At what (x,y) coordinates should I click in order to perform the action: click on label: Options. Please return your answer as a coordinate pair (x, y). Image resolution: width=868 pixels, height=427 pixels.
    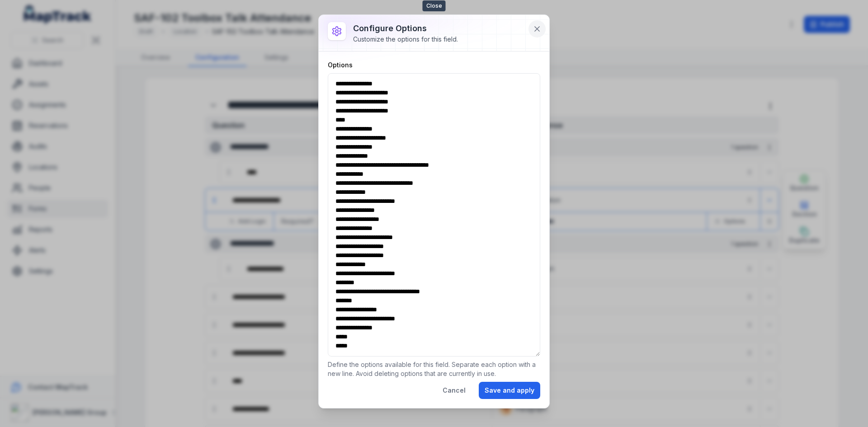
    Looking at the image, I should click on (340, 65).